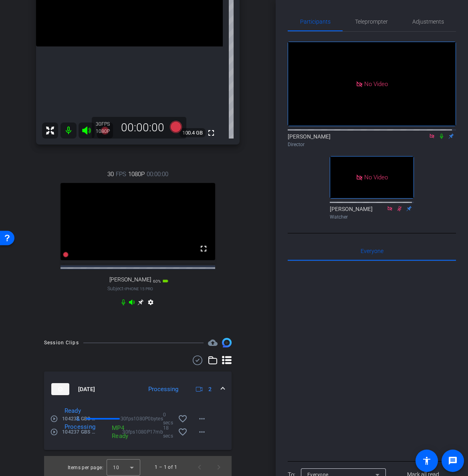 This screenshot has height=476, width=468. Describe the element at coordinates (226, 343) in the screenshot. I see `img: Session clips` at that location.